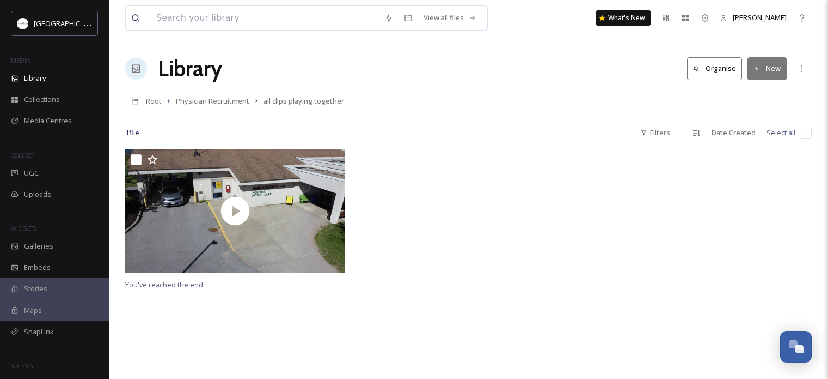 This screenshot has height=379, width=828. I want to click on span: UGC, so click(31, 173).